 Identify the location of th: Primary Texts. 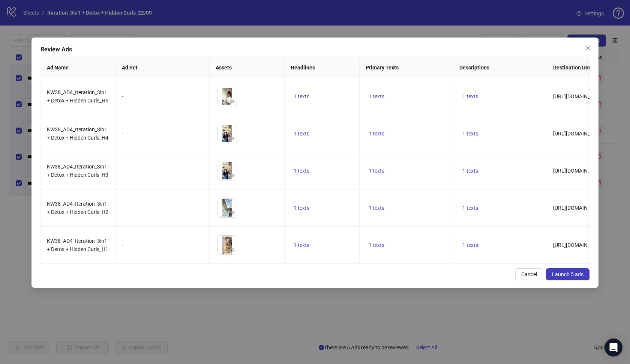
(407, 67).